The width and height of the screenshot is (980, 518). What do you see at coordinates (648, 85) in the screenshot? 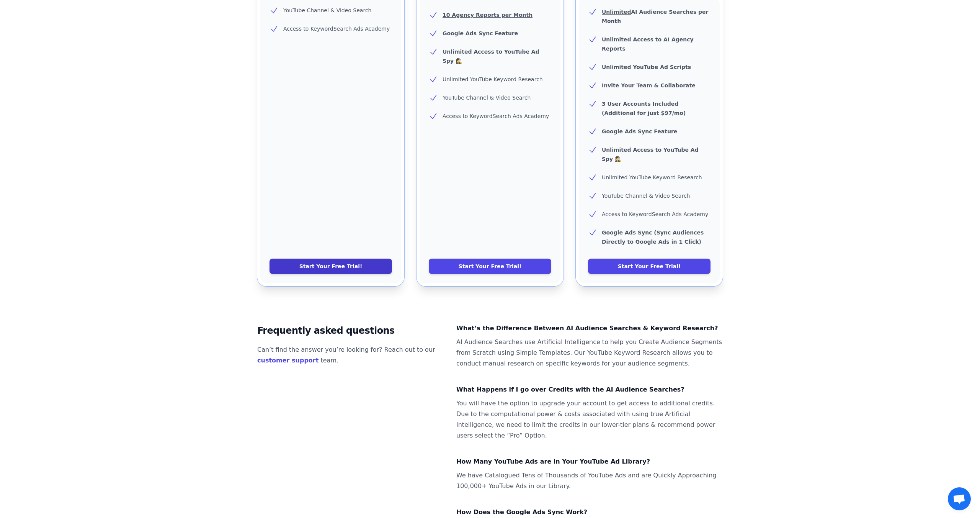
I see `b: Invite Your Team & Collaborate` at bounding box center [648, 85].